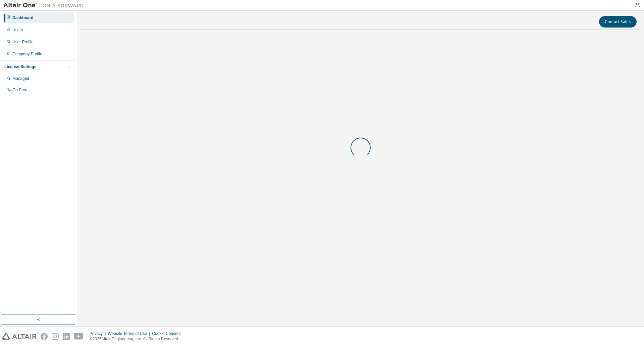  What do you see at coordinates (23, 18) in the screenshot?
I see `div: Dashboard` at bounding box center [23, 18].